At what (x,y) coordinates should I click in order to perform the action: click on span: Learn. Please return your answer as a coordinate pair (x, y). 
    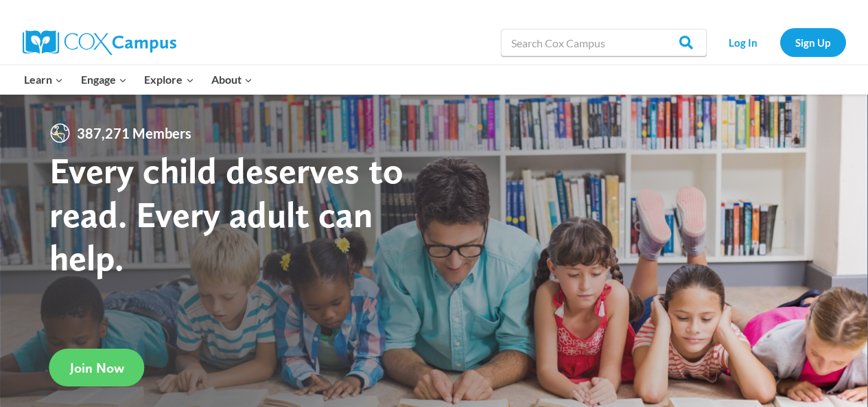
    Looking at the image, I should click on (44, 79).